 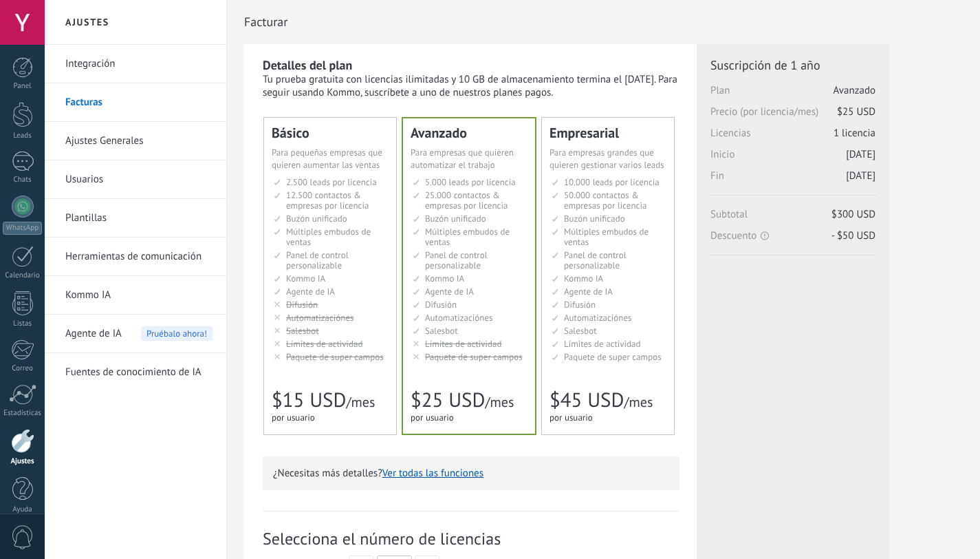 What do you see at coordinates (135, 179) in the screenshot?
I see `li: Usuarios` at bounding box center [135, 179].